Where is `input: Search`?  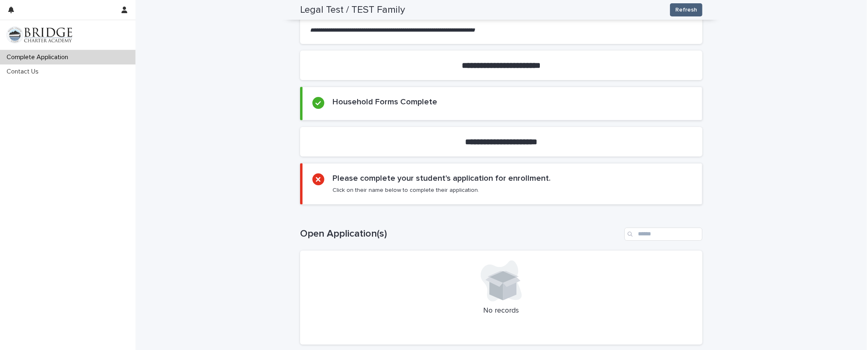
input: Search is located at coordinates (664, 234).